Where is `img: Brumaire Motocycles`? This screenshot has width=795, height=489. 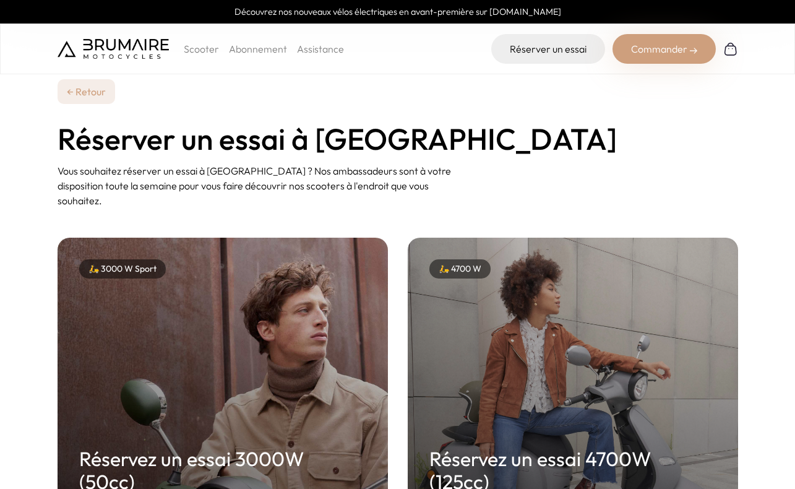 img: Brumaire Motocycles is located at coordinates (113, 49).